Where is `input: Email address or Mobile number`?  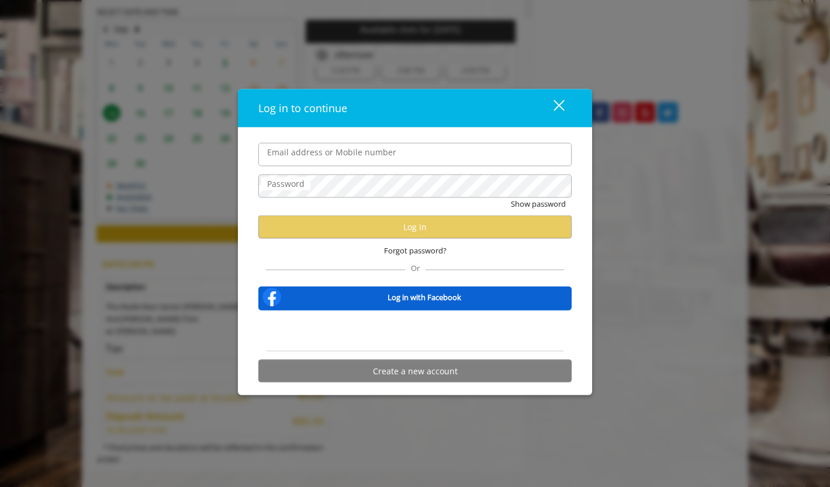 input: Email address or Mobile number is located at coordinates (415, 154).